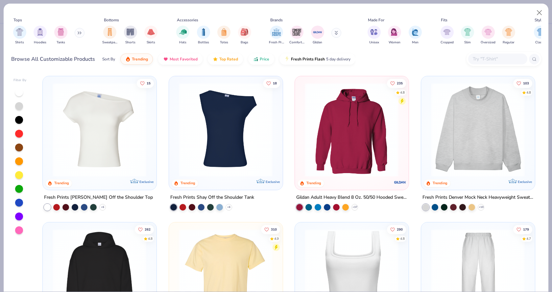 The width and height of the screenshot is (552, 292). Describe the element at coordinates (276, 35) in the screenshot. I see `div: filter for Fresh Prints` at that location.